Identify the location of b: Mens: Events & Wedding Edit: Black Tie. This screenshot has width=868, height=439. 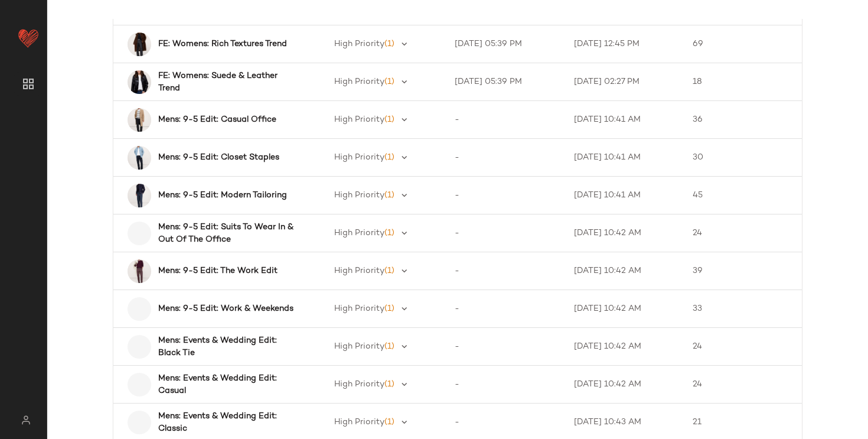
(229, 347).